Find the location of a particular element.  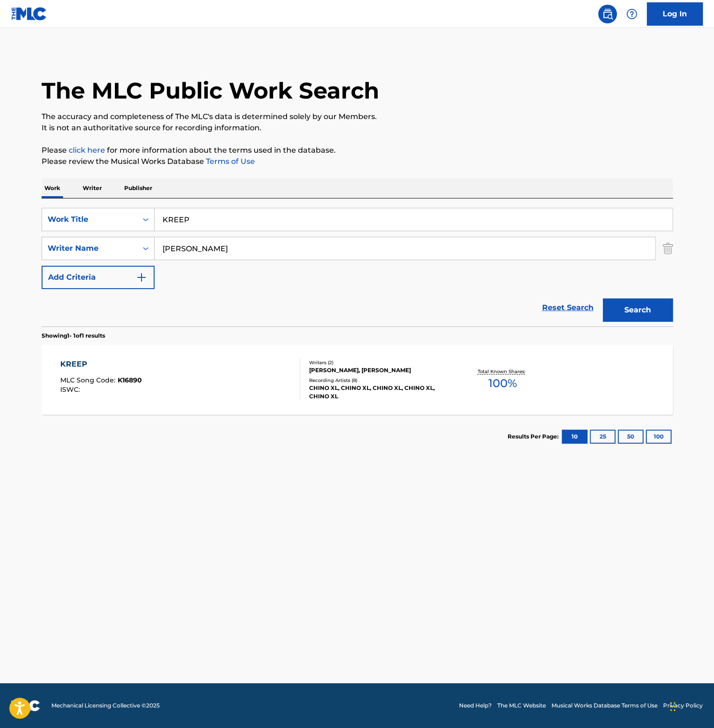

span: 100 % is located at coordinates (503, 384).